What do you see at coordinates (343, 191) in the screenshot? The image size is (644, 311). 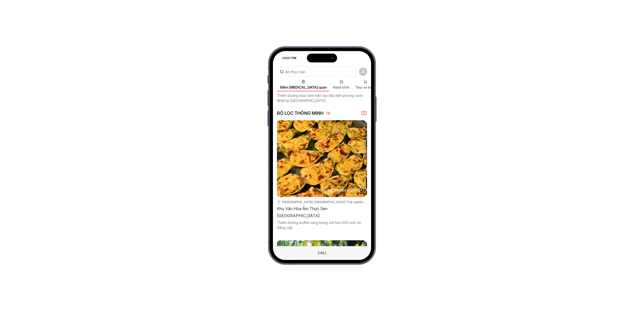 I see `button: Hướng dẫn âm thanh` at bounding box center [343, 191].